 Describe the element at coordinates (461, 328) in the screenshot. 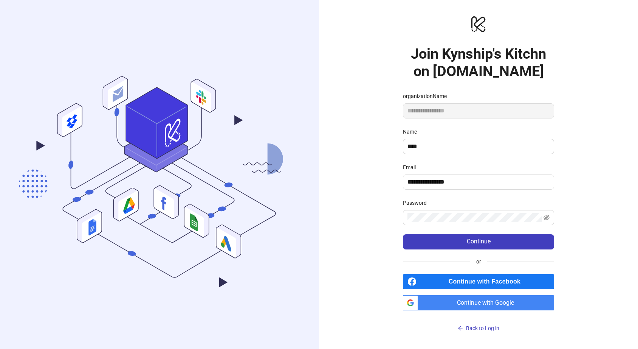

I see `span: arrow-left` at that location.